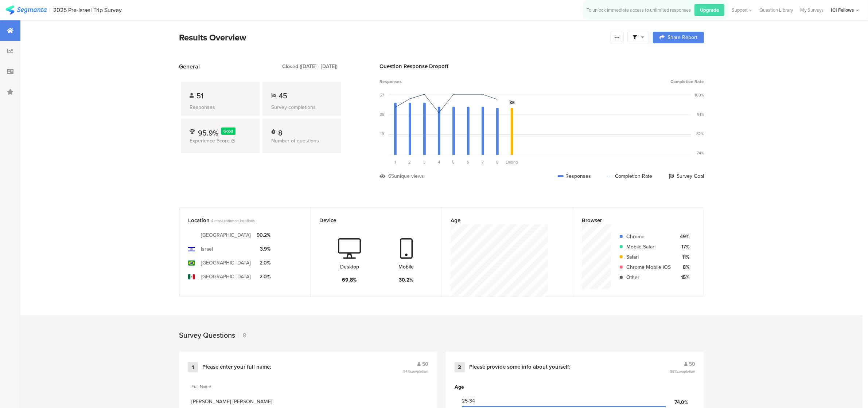 The width and height of the screenshot is (868, 408). Describe the element at coordinates (842, 10) in the screenshot. I see `div: ICI Fellows` at that location.